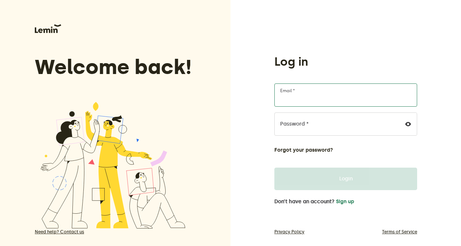  Describe the element at coordinates (291, 62) in the screenshot. I see `h1: Log in` at that location.